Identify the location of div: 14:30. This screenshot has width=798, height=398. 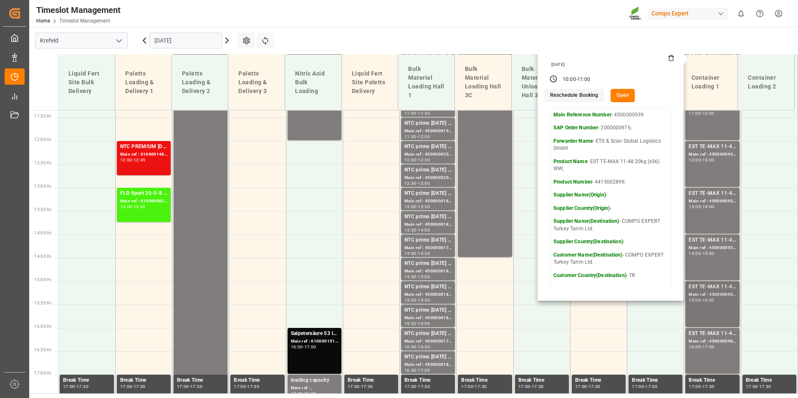
(410, 277).